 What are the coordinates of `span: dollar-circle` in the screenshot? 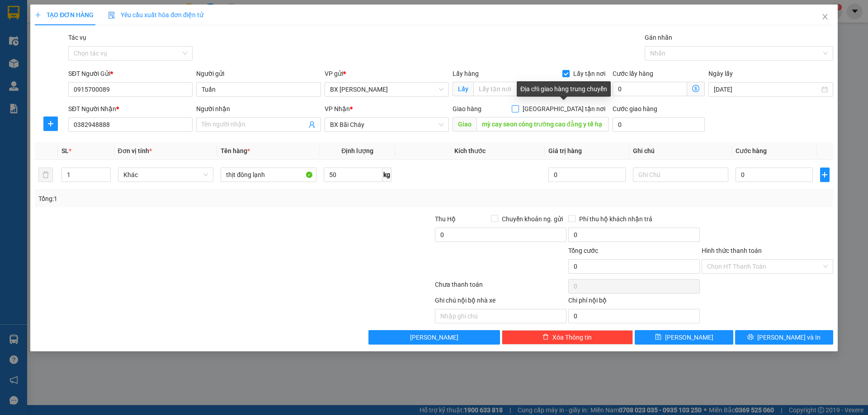 It's located at (696, 89).